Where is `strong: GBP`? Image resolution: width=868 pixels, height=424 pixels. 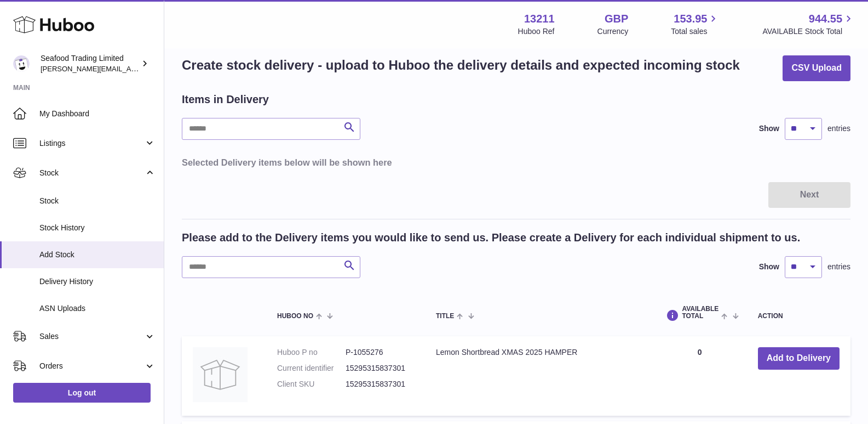
strong: GBP is located at coordinates (616, 19).